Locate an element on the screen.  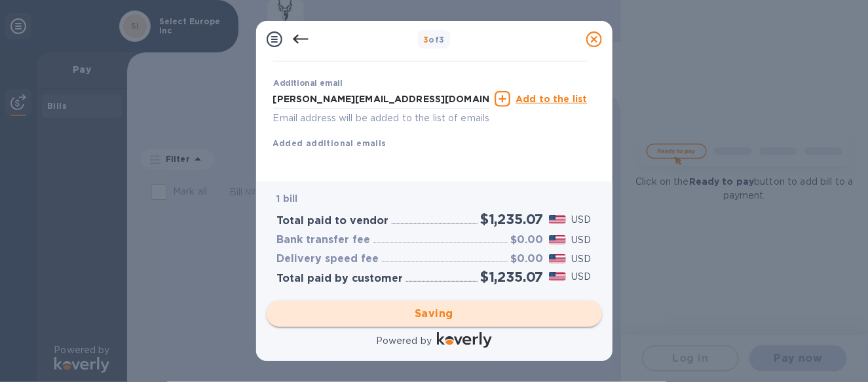
p: Powered by is located at coordinates (403, 341).